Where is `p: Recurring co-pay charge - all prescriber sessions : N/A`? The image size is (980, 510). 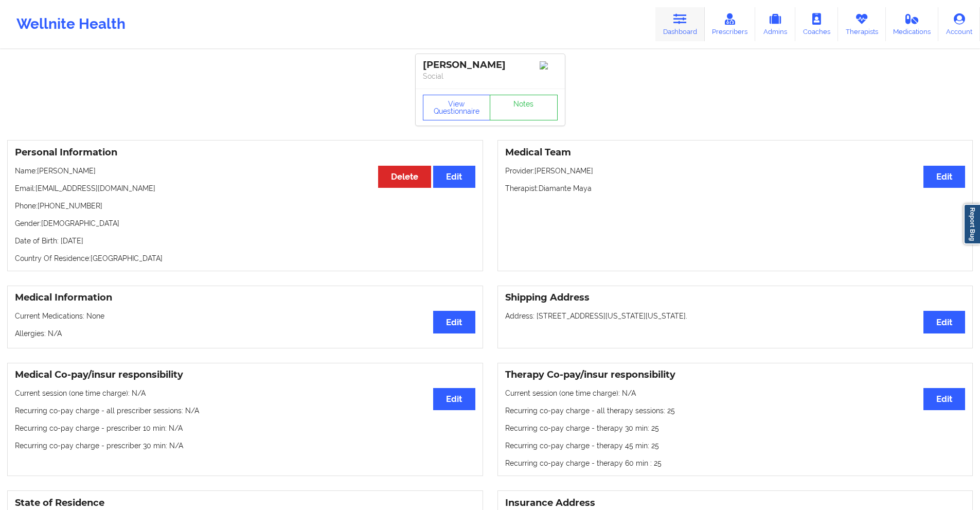 p: Recurring co-pay charge - all prescriber sessions : N/A is located at coordinates (245, 411).